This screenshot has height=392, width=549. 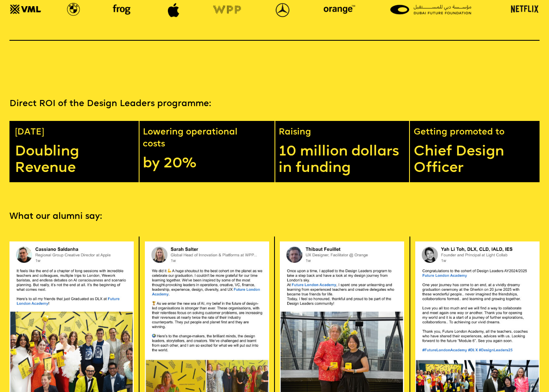 What do you see at coordinates (206, 138) in the screenshot?
I see `p: Lowering operational costs` at bounding box center [206, 138].